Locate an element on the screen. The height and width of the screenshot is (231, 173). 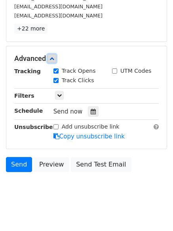
label: Track Opens is located at coordinates (79, 71).